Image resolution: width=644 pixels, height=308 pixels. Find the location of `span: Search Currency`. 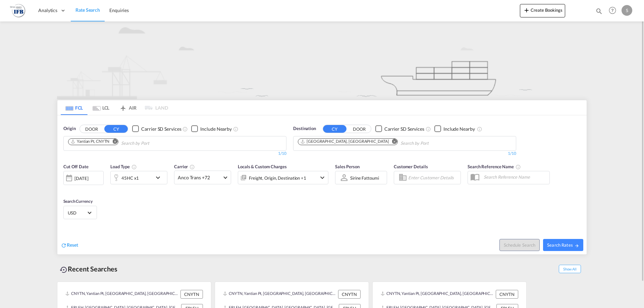

span: Search Currency is located at coordinates (78, 201).